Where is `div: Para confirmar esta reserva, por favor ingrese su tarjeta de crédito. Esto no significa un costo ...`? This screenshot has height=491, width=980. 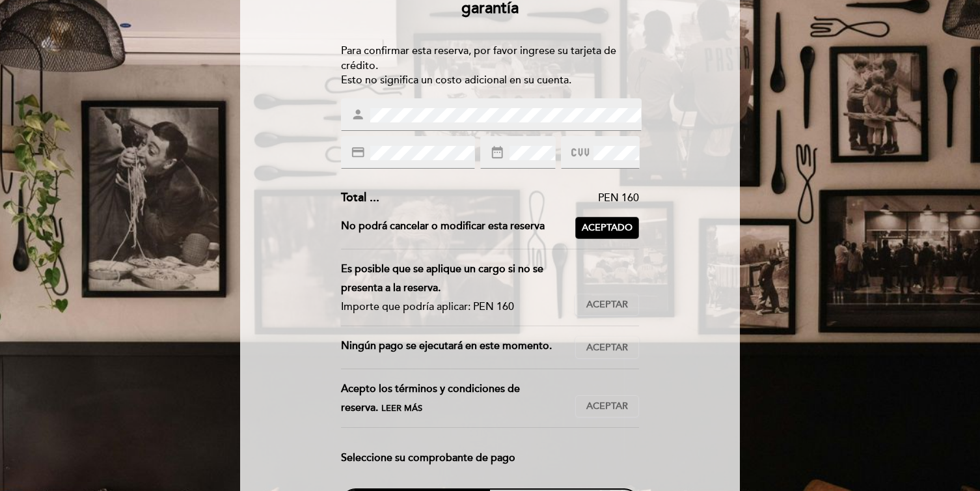 div: Para confirmar esta reserva, por favor ingrese su tarjeta de crédito. Esto no significa un costo ... is located at coordinates (490, 66).